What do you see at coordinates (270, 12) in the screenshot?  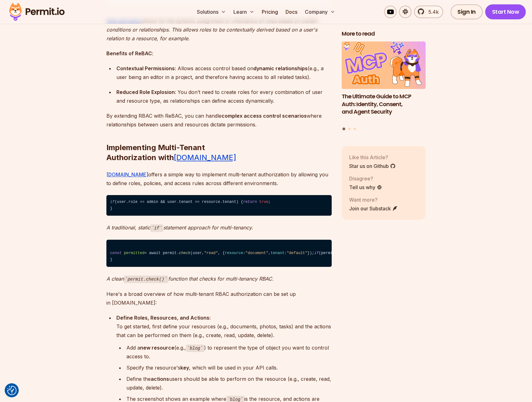 I see `a: Pricing` at bounding box center [270, 12].